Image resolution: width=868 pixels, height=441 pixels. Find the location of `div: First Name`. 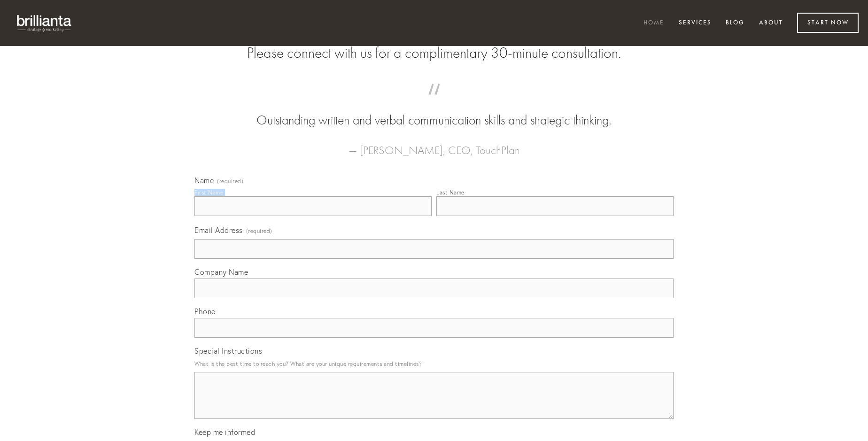

div: First Name is located at coordinates (209, 192).